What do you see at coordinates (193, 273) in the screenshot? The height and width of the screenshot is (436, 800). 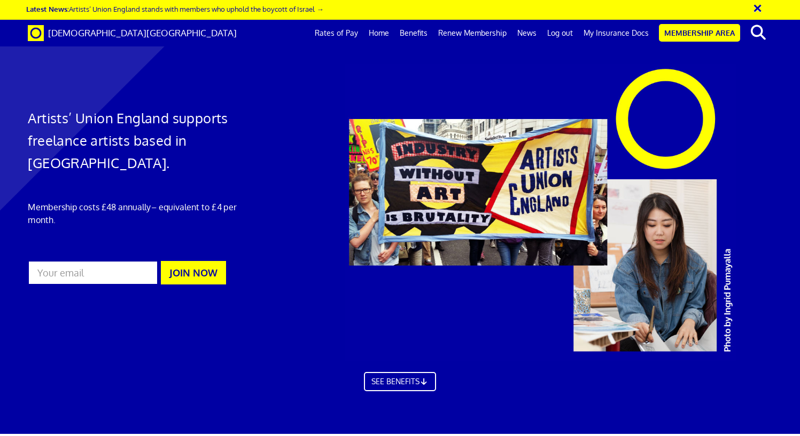 I see `button: JOIN NOW` at bounding box center [193, 273].